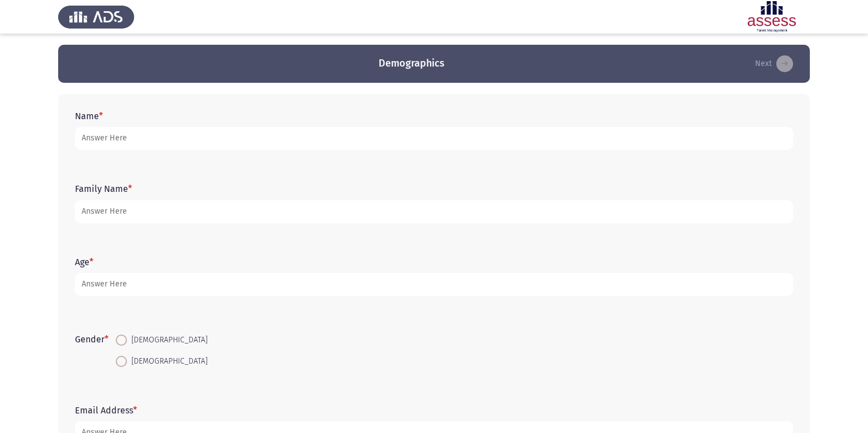 The height and width of the screenshot is (433, 868). Describe the element at coordinates (96, 17) in the screenshot. I see `img: Assess Talent Management logo` at that location.